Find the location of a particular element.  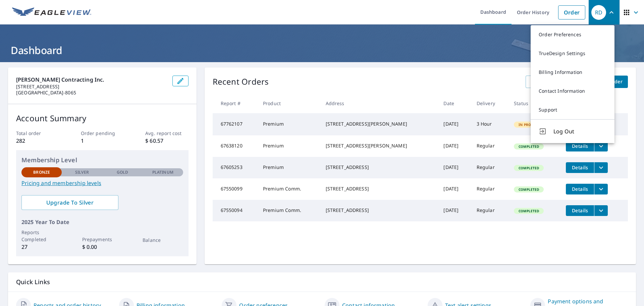

p: Quick Links is located at coordinates (322, 282).